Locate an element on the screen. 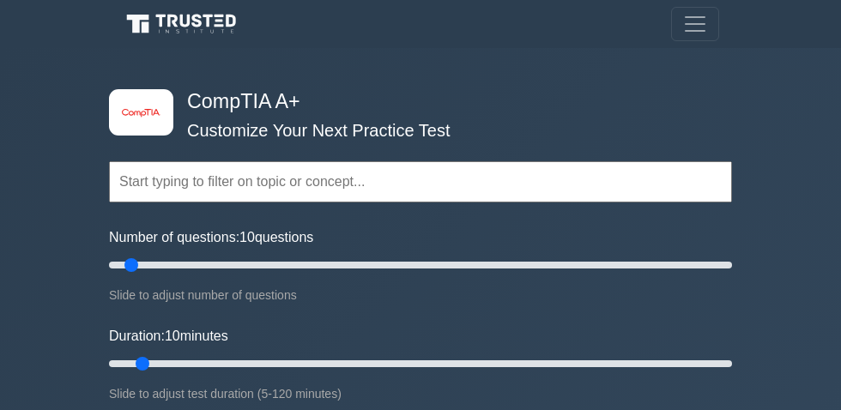  div: Slide to adjust test duration (5-120 minutes) is located at coordinates (420, 394).